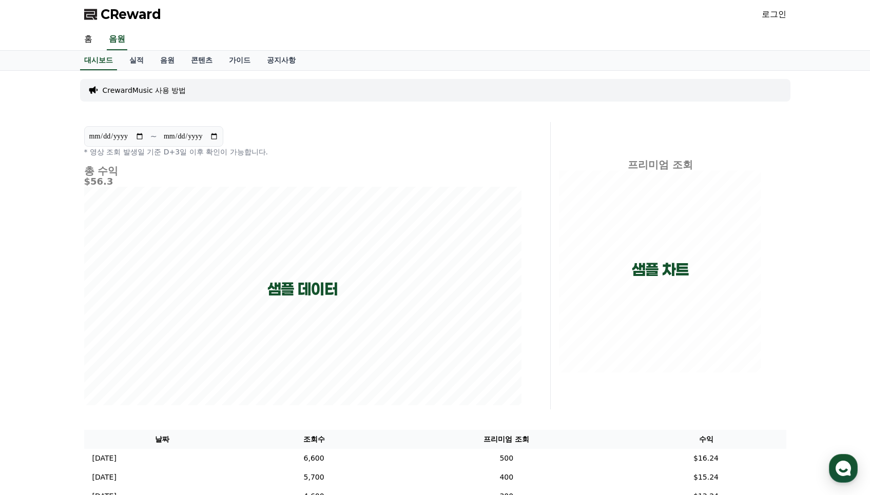  I want to click on a: 로그인, so click(774, 14).